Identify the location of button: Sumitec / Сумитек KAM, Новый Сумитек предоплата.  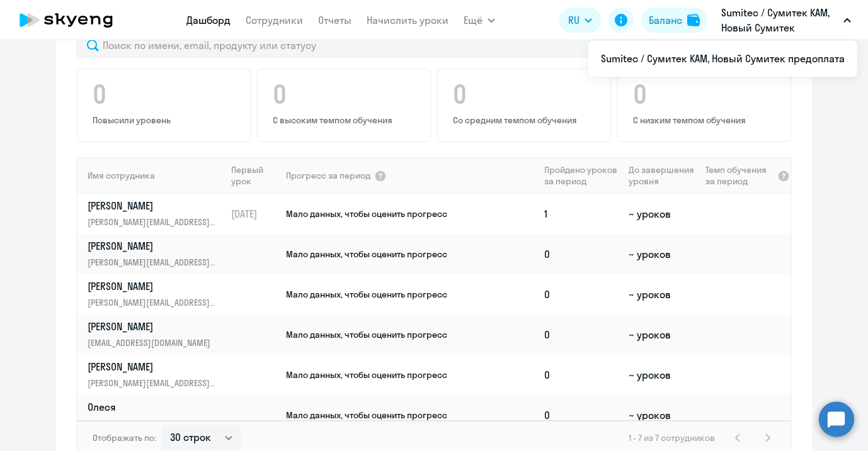
(786, 20).